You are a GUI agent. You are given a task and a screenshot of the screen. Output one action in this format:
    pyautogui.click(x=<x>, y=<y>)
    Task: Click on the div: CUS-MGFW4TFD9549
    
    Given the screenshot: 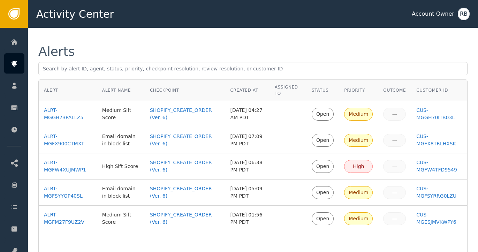 What is the action you would take?
    pyautogui.click(x=439, y=166)
    